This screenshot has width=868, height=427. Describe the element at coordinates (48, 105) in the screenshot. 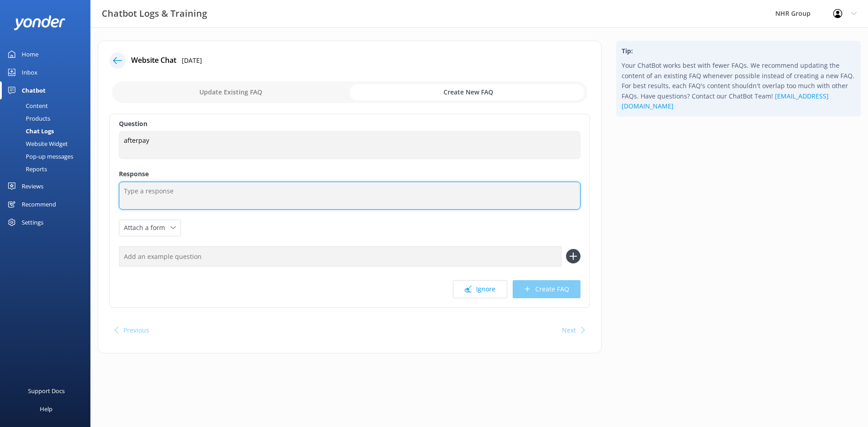

I see `a: Content` at that location.